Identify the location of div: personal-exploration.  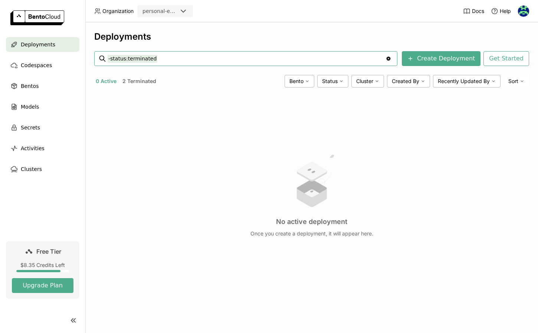
(160, 11).